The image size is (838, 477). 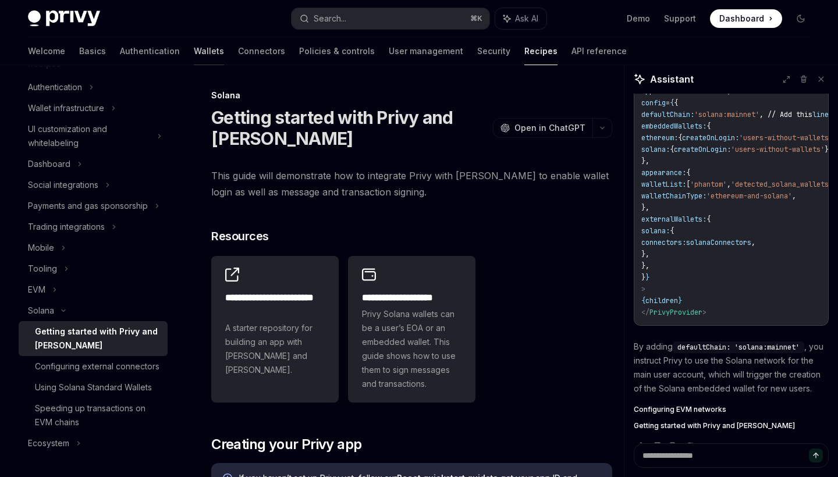 What do you see at coordinates (816, 456) in the screenshot?
I see `button: Send message` at bounding box center [816, 456].